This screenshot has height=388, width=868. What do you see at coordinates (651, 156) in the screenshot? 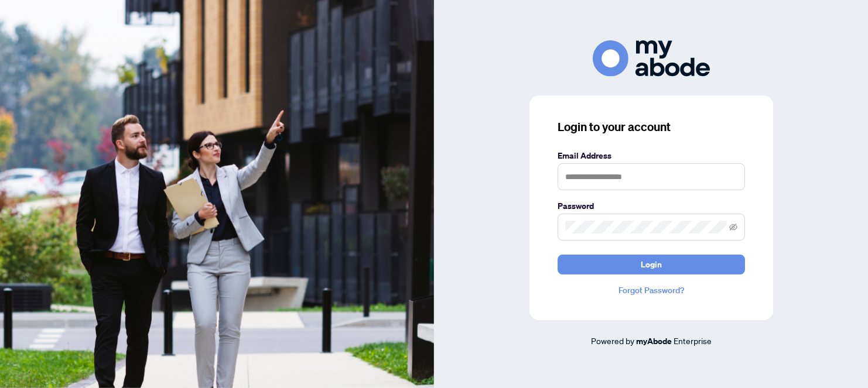
I see `label: Email Address` at bounding box center [651, 156].